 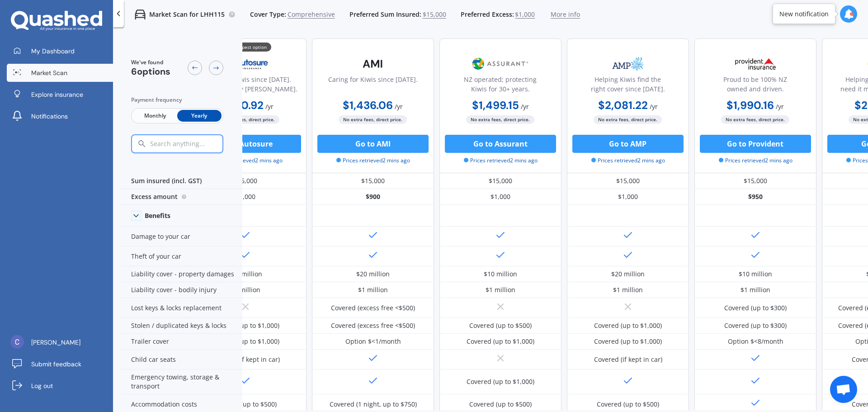 I want to click on div: Proud to be 100% NZ owned and driven., so click(x=755, y=86).